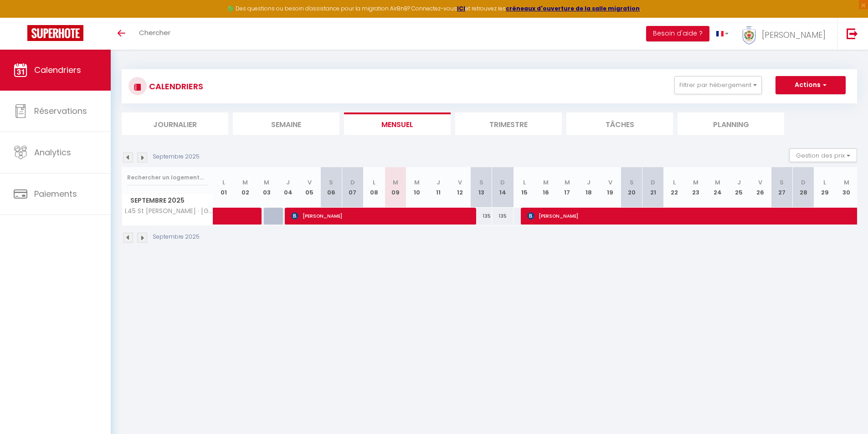 The width and height of the screenshot is (868, 434). I want to click on th: 03, so click(267, 187).